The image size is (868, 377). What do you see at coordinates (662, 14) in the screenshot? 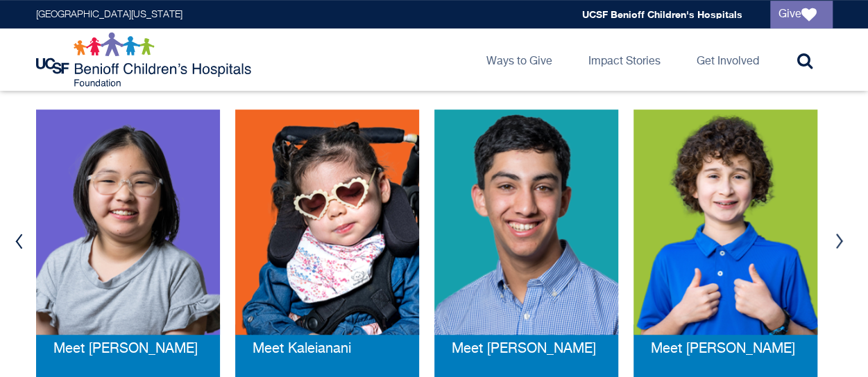
I see `a: UCSF Benioff Children's Hospitals` at bounding box center [662, 14].